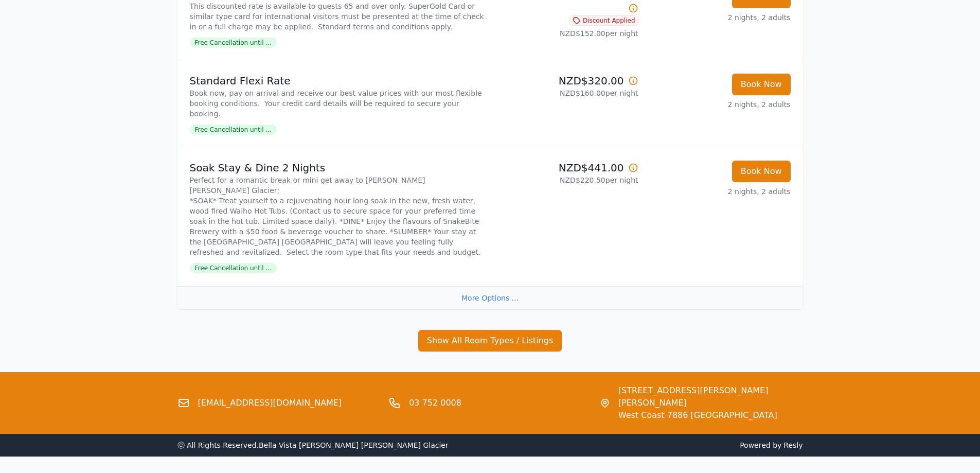 This screenshot has height=473, width=980. I want to click on div: More Options ..., so click(490, 298).